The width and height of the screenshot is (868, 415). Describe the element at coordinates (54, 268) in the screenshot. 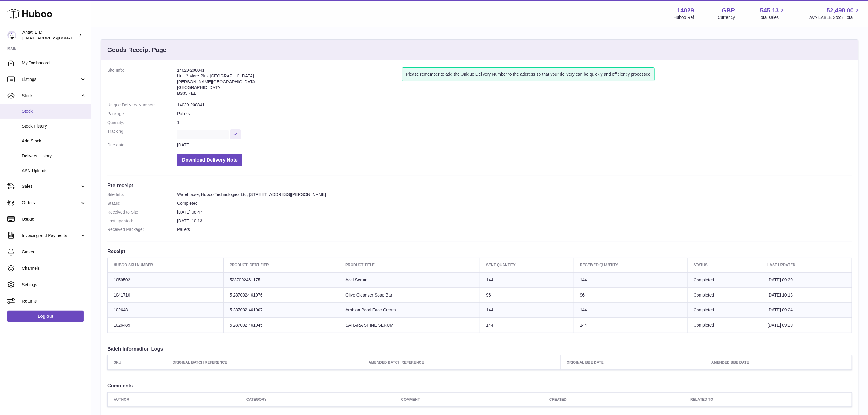

I see `span: Channels` at that location.